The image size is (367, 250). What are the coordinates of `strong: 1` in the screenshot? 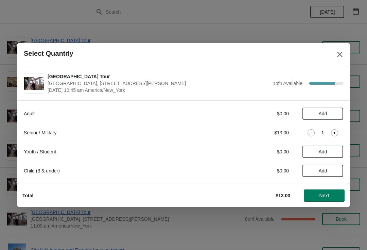 It's located at (323, 133).